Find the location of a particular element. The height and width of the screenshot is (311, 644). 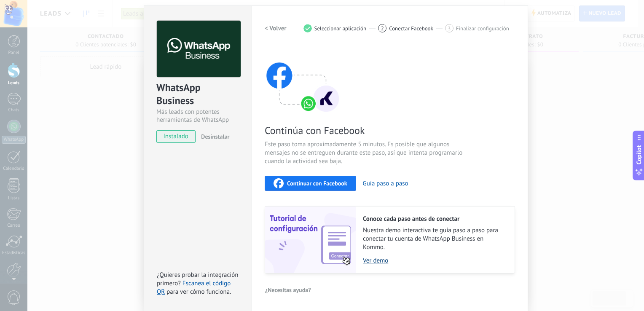

button: Continuar con Facebook is located at coordinates (310, 183).